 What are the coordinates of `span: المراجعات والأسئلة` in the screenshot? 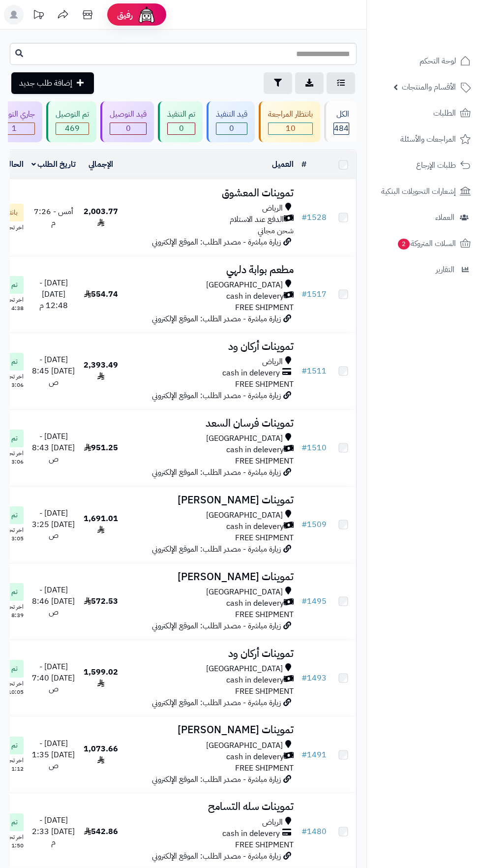 It's located at (428, 139).